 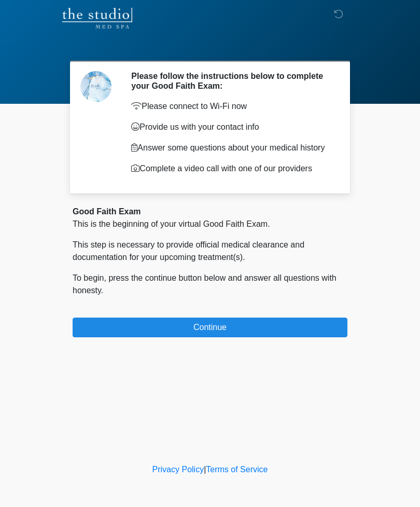 I want to click on img: Agent Avatar, so click(x=96, y=87).